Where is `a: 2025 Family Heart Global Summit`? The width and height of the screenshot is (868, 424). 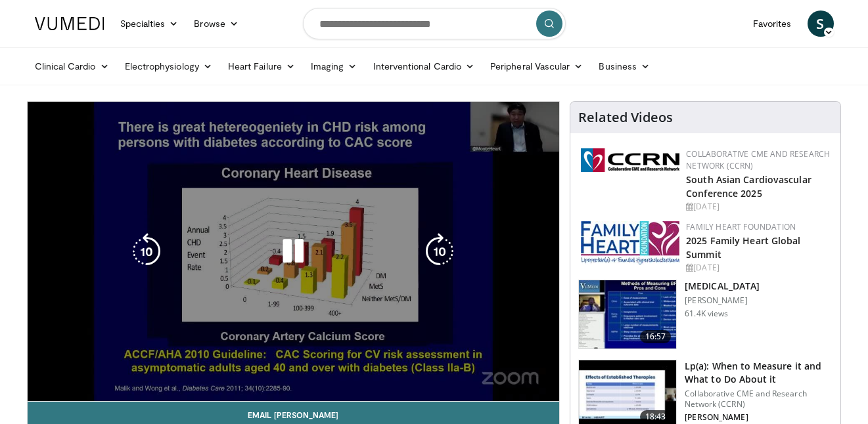 a: 2025 Family Heart Global Summit is located at coordinates (743, 247).